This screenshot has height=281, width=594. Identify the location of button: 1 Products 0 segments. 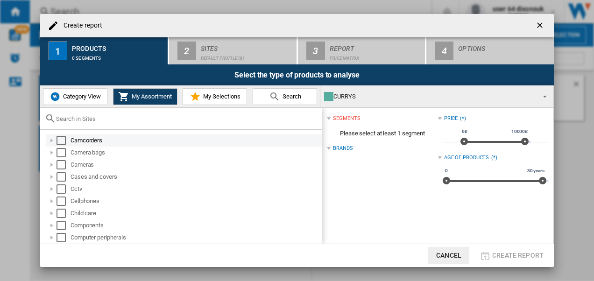
(104, 51).